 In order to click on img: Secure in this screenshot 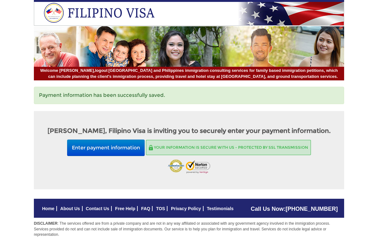, I will do `click(151, 147)`.